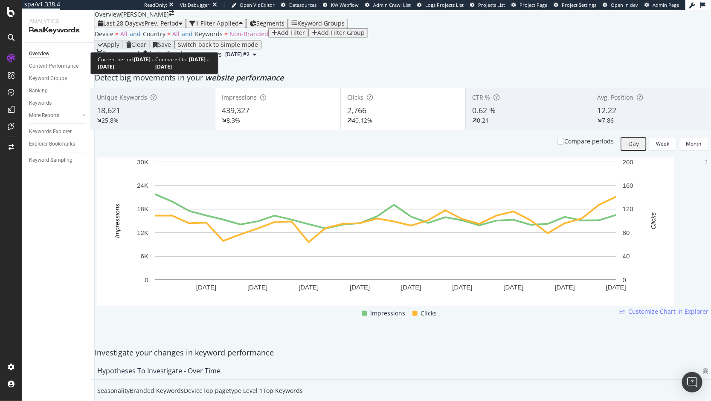 The height and width of the screenshot is (401, 711). I want to click on span: 2025 Sep. 5th #2, so click(237, 55).